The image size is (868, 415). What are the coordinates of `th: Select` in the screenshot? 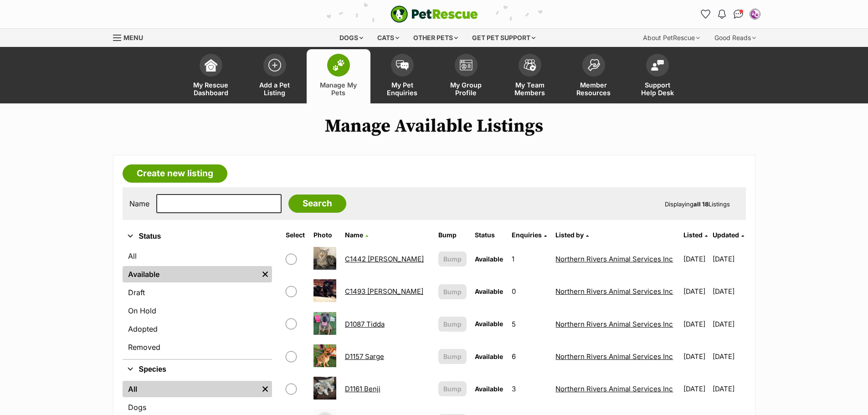 It's located at (296, 235).